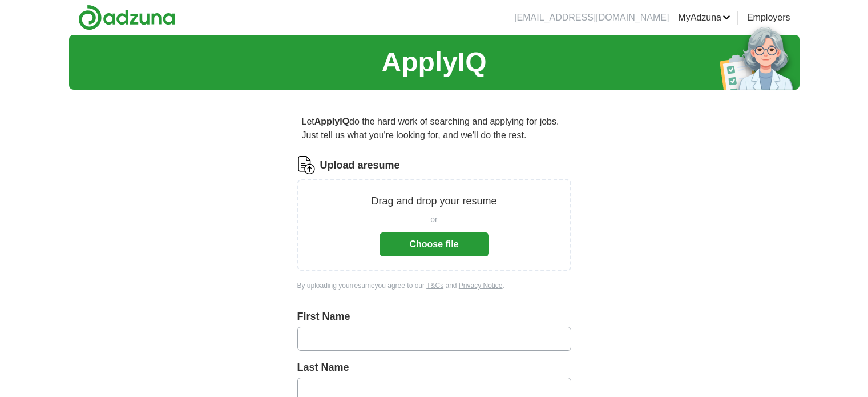  What do you see at coordinates (434, 200) in the screenshot?
I see `p: Drag and drop your resume` at bounding box center [434, 200].